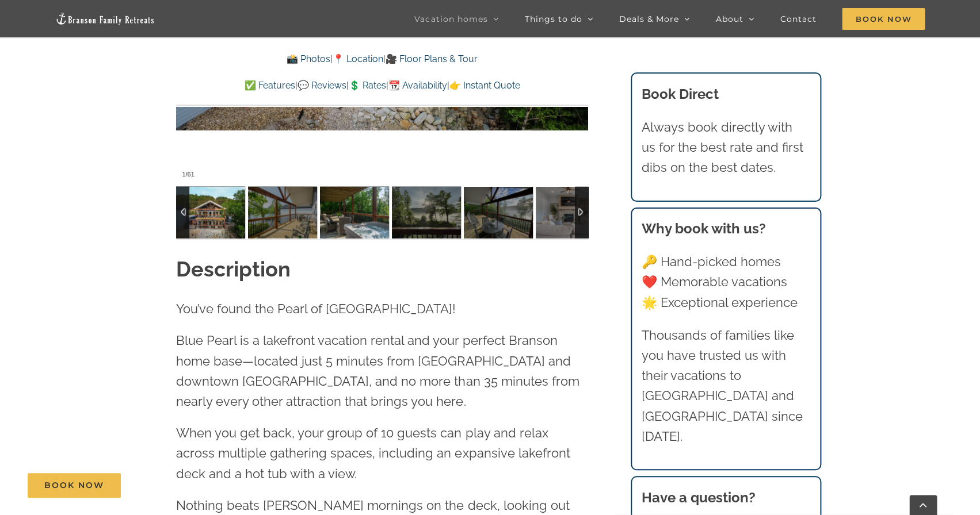 This screenshot has width=980, height=515. I want to click on a: 📆 Availability, so click(417, 85).